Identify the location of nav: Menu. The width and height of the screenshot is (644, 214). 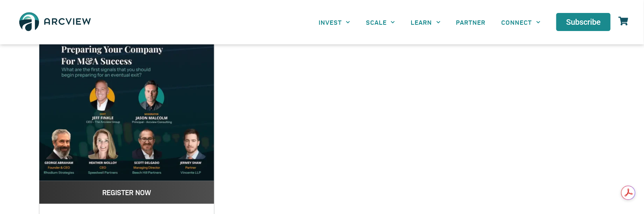
(430, 22).